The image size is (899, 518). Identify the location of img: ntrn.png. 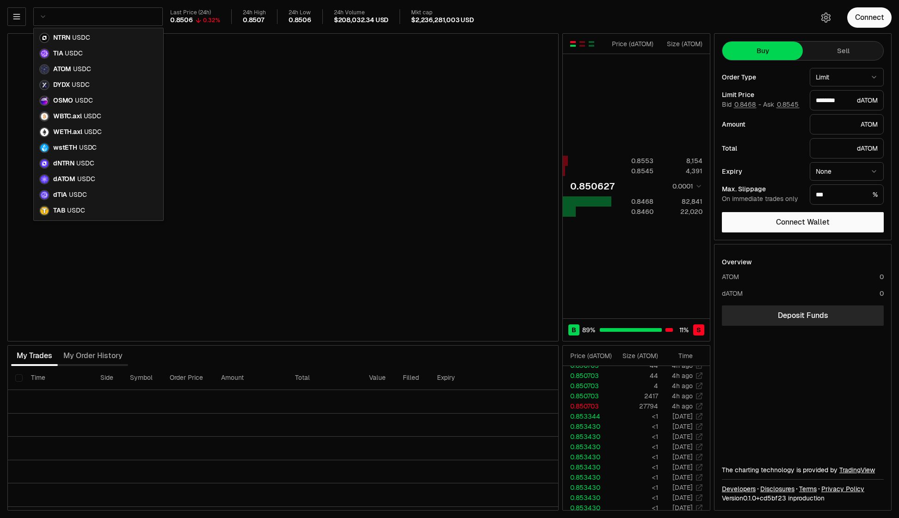
(44, 38).